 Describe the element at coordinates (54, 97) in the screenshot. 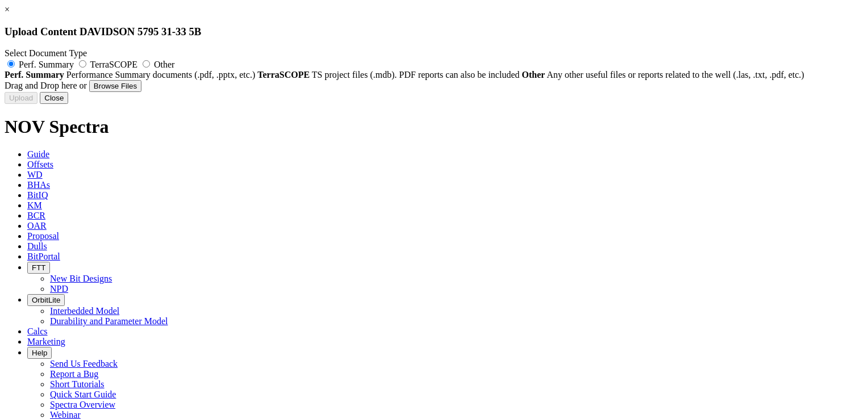

I see `button: Close` at that location.